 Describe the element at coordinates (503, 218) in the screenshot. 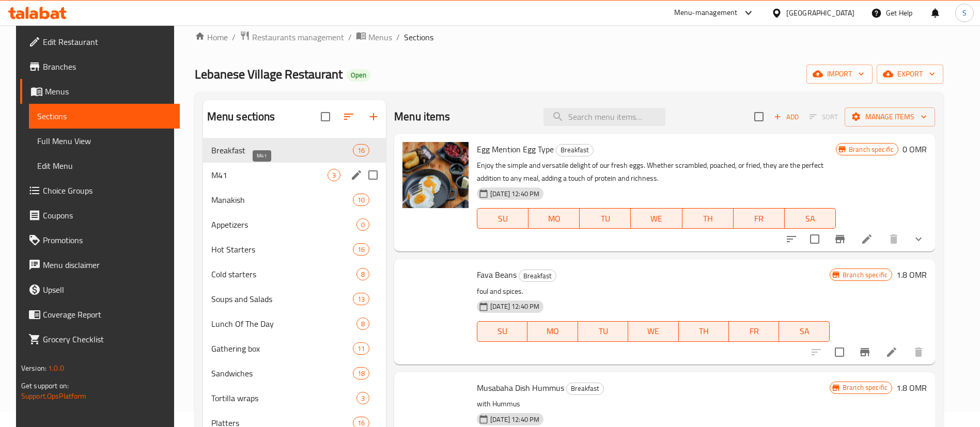

I see `button: SU` at that location.